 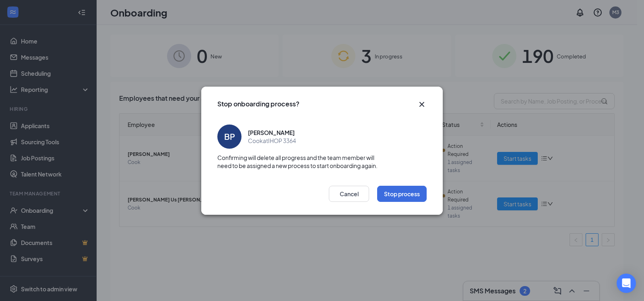 I want to click on button: Stop process, so click(x=402, y=194).